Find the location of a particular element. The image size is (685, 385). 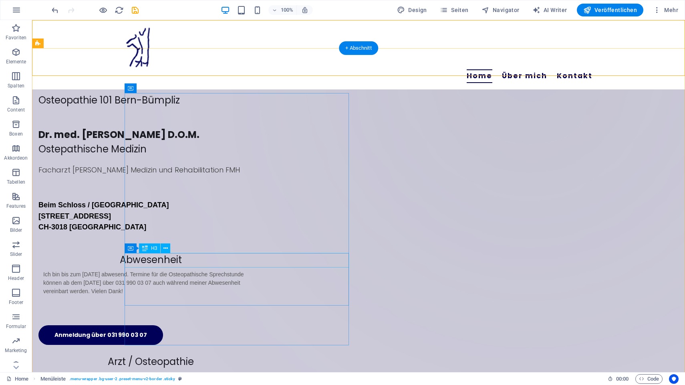

span: Design is located at coordinates (412, 10).